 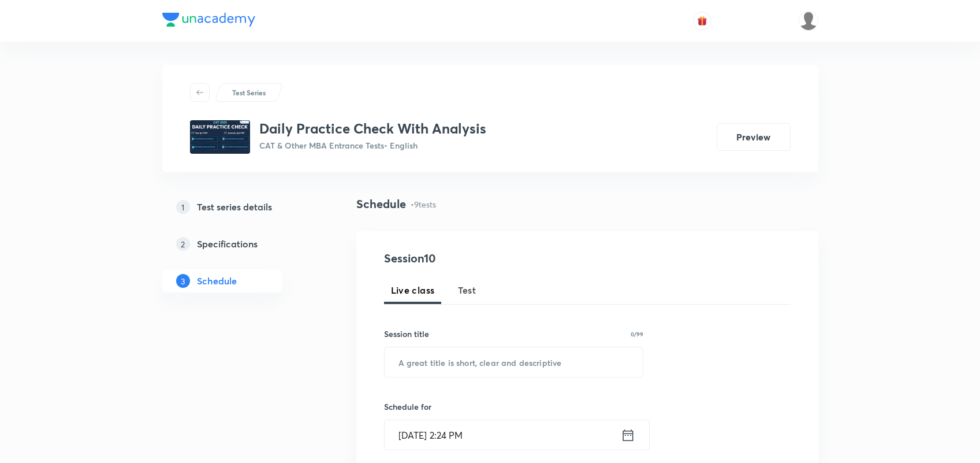 I want to click on img: Company Logo, so click(x=208, y=19).